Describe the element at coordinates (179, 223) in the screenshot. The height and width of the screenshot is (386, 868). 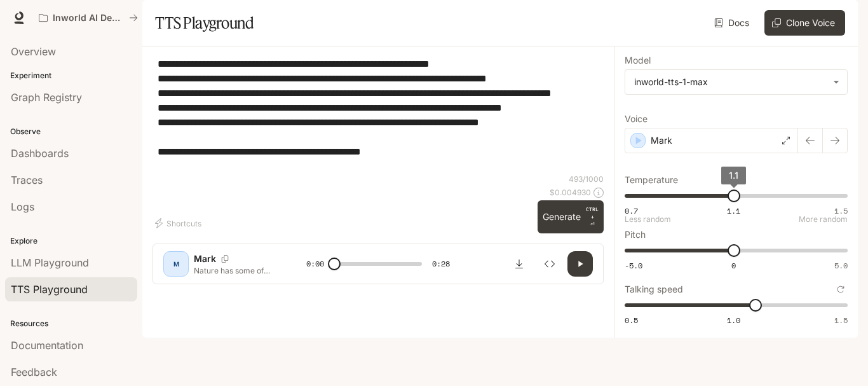
I see `button: Shortcuts` at that location.